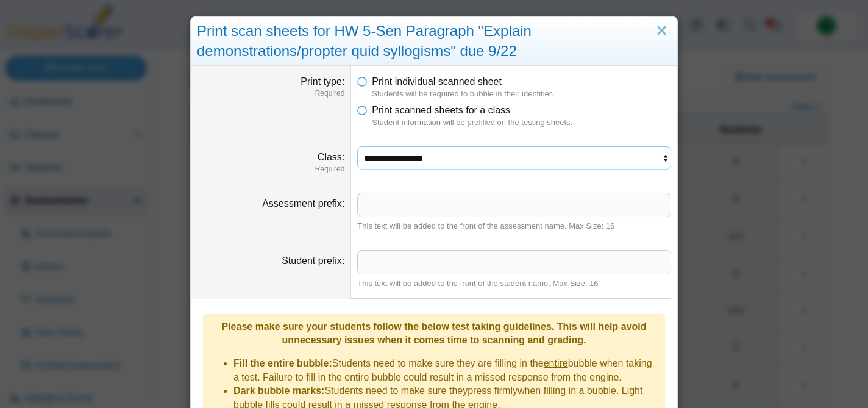 The image size is (868, 408). Describe the element at coordinates (522, 122) in the screenshot. I see `dfn: Student information will be prefilled on the testing sheets.` at that location.